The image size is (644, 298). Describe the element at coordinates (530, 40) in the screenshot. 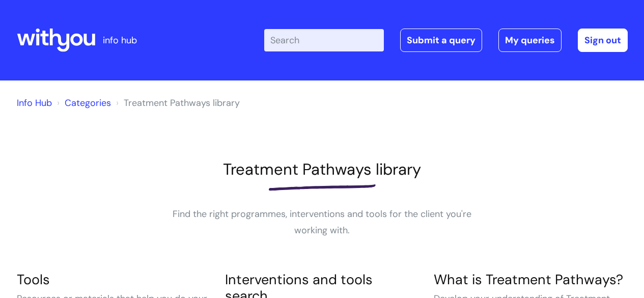

I see `a: My queries` at that location.